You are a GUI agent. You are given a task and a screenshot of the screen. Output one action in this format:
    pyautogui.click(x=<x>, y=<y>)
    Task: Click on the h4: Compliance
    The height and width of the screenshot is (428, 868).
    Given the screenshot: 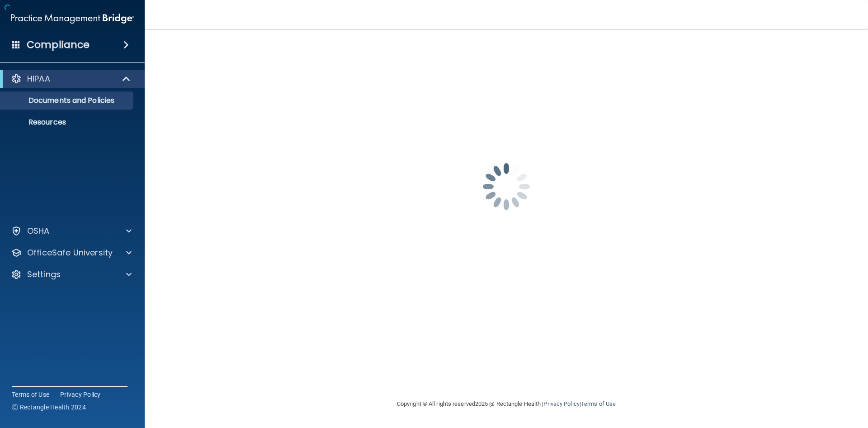 What is the action you would take?
    pyautogui.click(x=58, y=45)
    